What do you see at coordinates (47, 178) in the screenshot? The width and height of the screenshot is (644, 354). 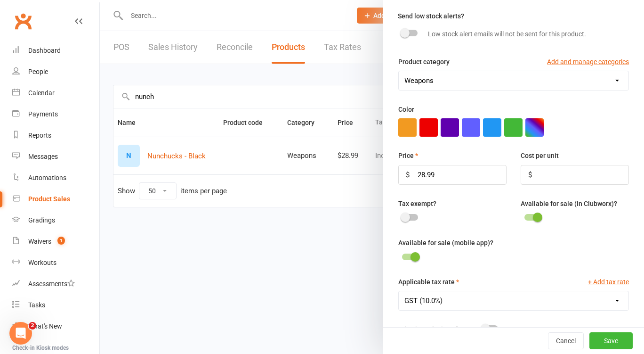 I see `div: Automations` at bounding box center [47, 178].